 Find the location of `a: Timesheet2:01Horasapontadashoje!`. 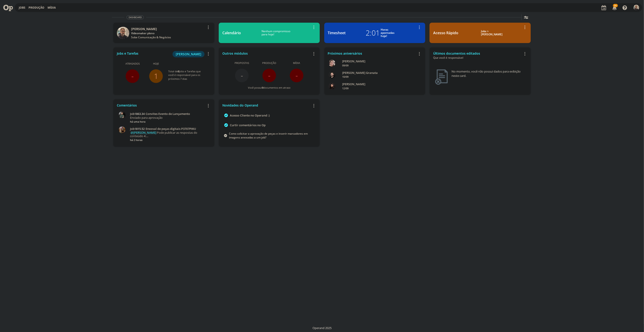

a: Timesheet2:01Horasapontadashoje! is located at coordinates (375, 33).